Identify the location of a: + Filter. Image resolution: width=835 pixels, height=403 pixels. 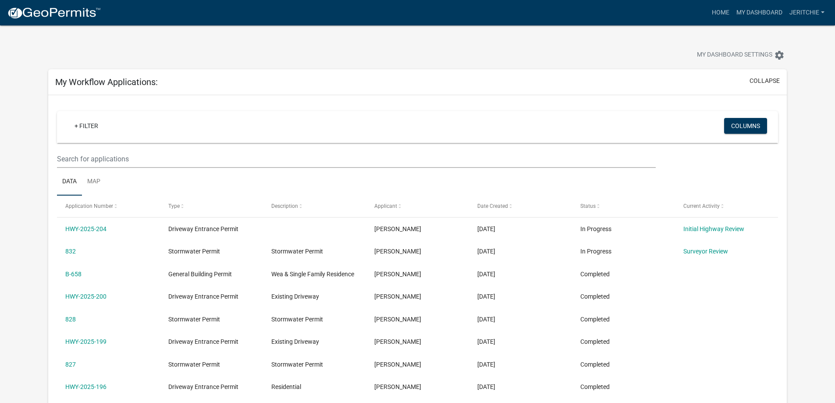
(86, 126).